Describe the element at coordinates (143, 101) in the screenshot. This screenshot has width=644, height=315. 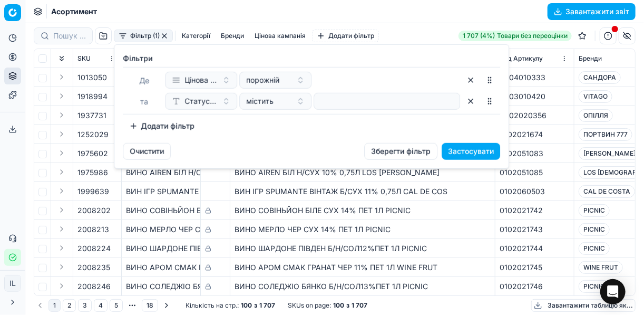
I see `span: та` at that location.